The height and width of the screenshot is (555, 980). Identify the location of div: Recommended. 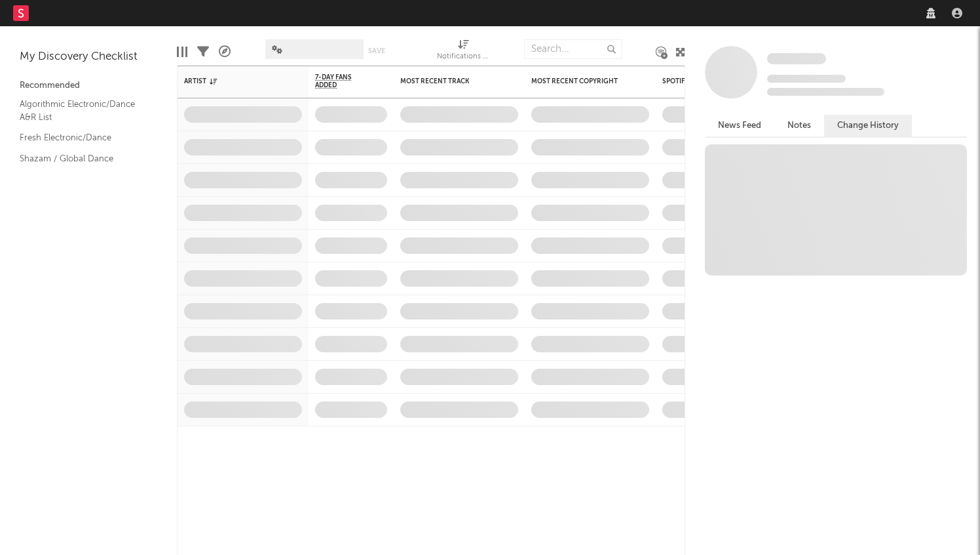
(89, 86).